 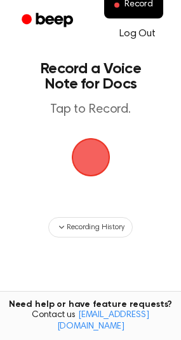 What do you see at coordinates (91, 157) in the screenshot?
I see `img: Beep Logo` at bounding box center [91, 157].